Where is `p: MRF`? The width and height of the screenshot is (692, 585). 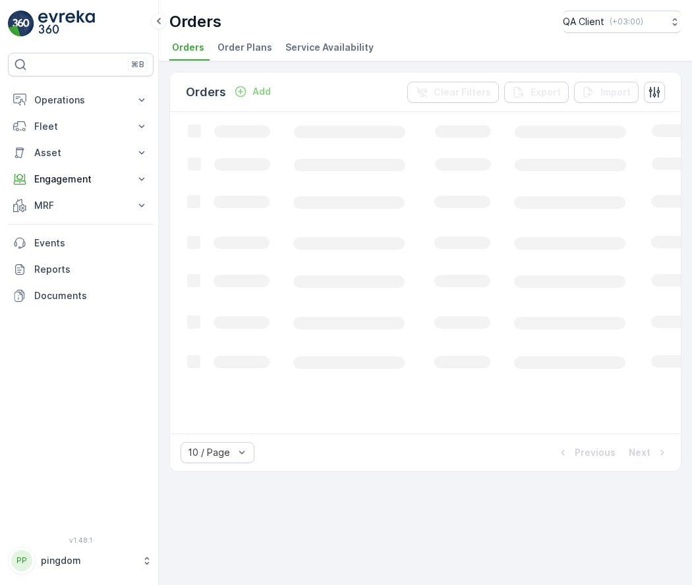
p: MRF is located at coordinates (80, 206).